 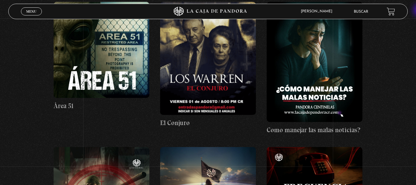 What do you see at coordinates (361, 12) in the screenshot?
I see `a: Buscar` at bounding box center [361, 12].